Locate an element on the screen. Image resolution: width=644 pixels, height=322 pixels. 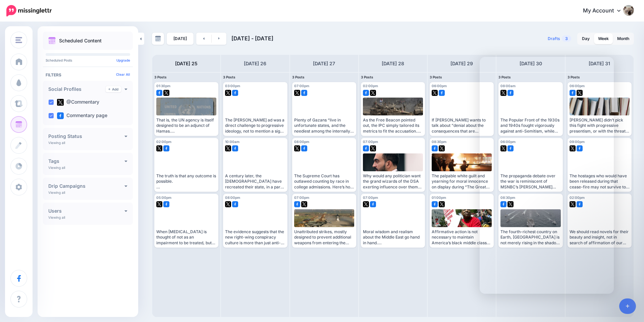
h4: Social Profiles is located at coordinates (77, 89).